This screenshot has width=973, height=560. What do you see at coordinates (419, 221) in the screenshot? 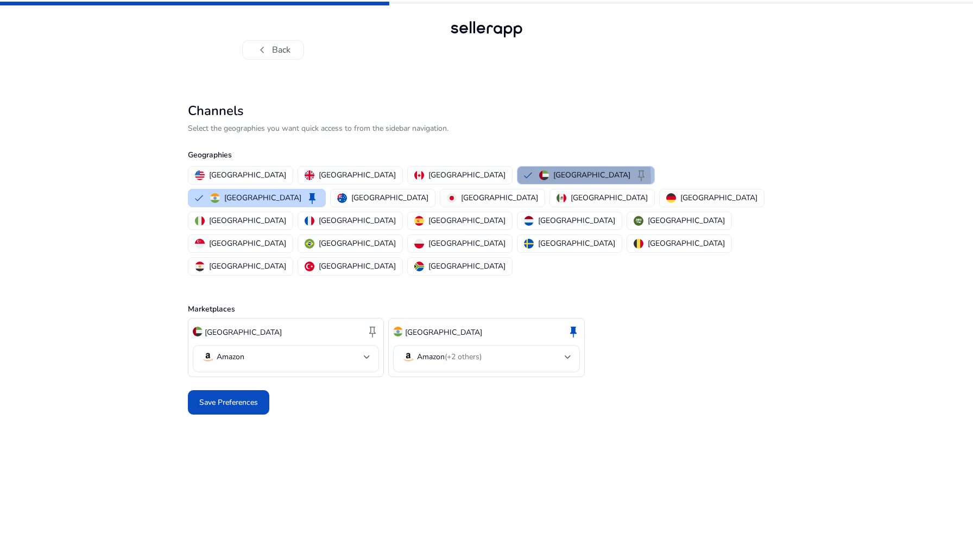
I see `img: es.svg` at bounding box center [419, 221].